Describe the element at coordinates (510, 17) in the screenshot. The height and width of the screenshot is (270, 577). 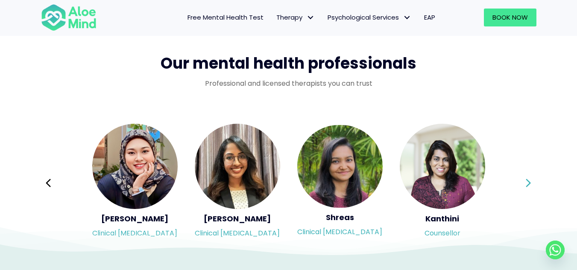
I see `span: Book Now` at that location.